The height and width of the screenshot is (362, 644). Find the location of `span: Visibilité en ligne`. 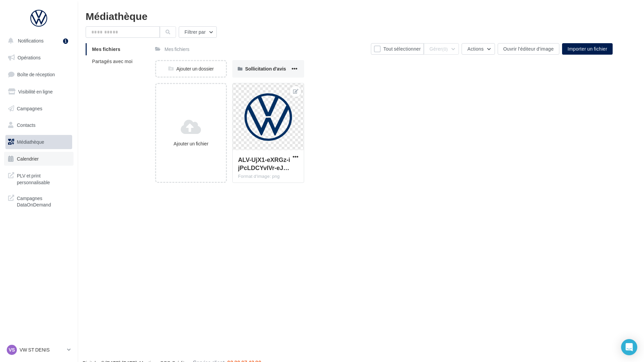

span: Visibilité en ligne is located at coordinates (36, 91).